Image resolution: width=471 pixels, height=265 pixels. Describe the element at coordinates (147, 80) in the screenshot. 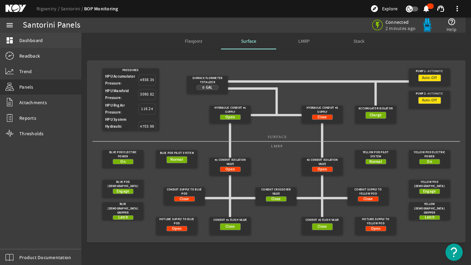

I see `span: 4938.35` at that location.